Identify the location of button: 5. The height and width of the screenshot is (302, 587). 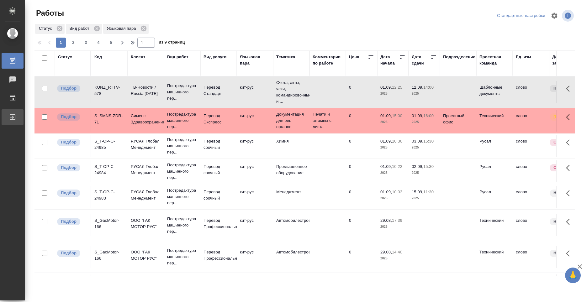
(111, 43).